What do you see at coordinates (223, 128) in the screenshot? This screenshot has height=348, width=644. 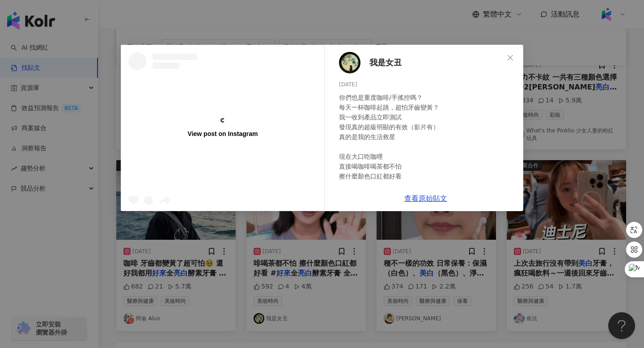 I see `a: View post on Instagram` at bounding box center [223, 128].